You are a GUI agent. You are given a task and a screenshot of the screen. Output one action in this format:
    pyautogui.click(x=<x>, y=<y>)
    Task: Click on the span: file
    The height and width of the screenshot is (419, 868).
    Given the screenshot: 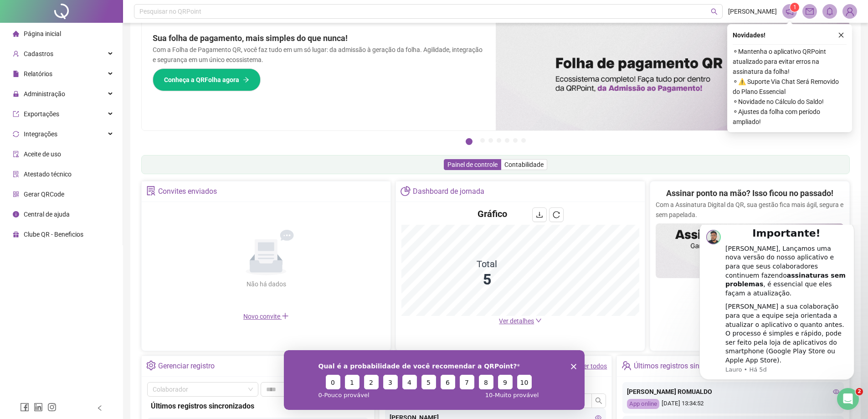 What is the action you would take?
    pyautogui.click(x=16, y=74)
    